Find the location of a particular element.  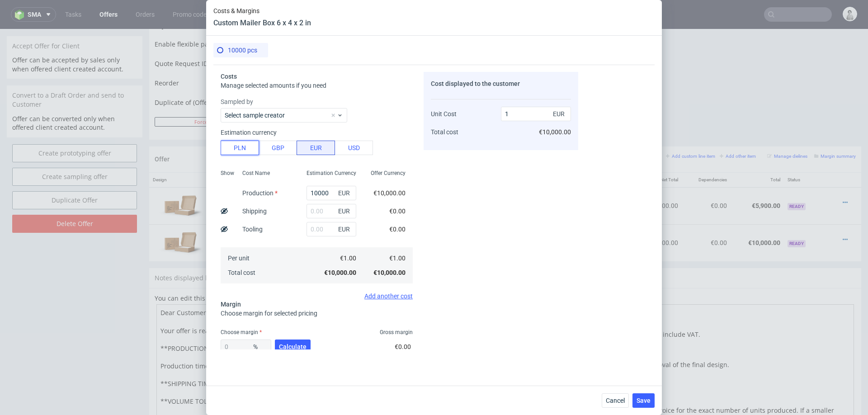

td: Duplicate of (Offer ID) is located at coordinates (222, 76).